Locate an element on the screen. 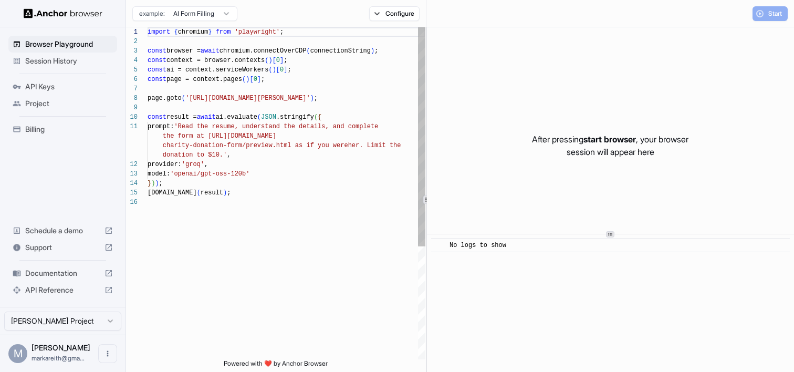 This screenshot has width=794, height=372. span: API Keys is located at coordinates (69, 87).